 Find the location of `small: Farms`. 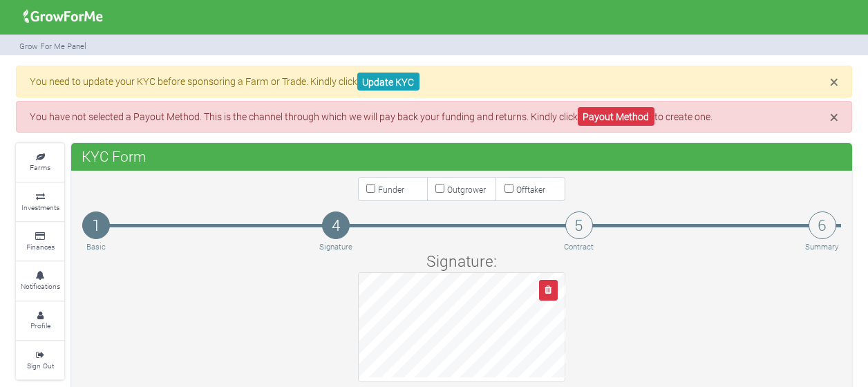

small: Farms is located at coordinates (41, 167).